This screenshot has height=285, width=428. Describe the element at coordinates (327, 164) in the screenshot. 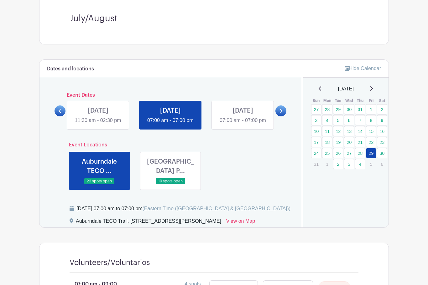

I see `p: 1` at that location.